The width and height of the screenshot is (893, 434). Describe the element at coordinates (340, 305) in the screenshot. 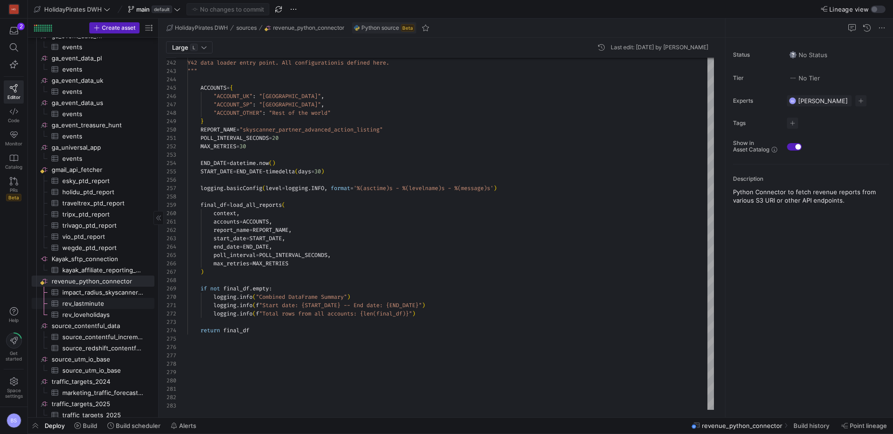

I see `span: "Start date: {START_DATE} -- End date: {END_DATE}"` at that location.